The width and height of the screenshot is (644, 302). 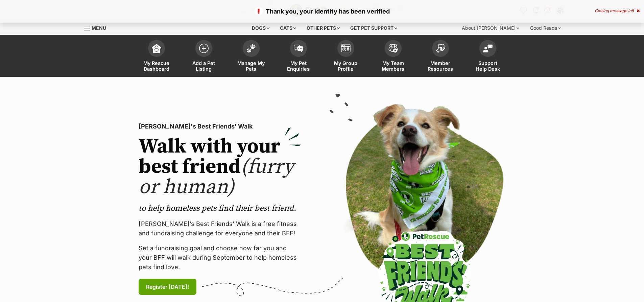 I want to click on p: Set a fundraising goal and choose how far you and your BFF will walk during September to help hom..., so click(x=220, y=258).